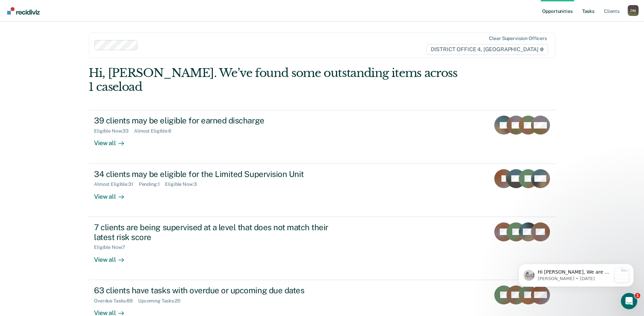 The image size is (644, 316). Describe the element at coordinates (114, 131) in the screenshot. I see `div: Eligible Now : 33` at that location.